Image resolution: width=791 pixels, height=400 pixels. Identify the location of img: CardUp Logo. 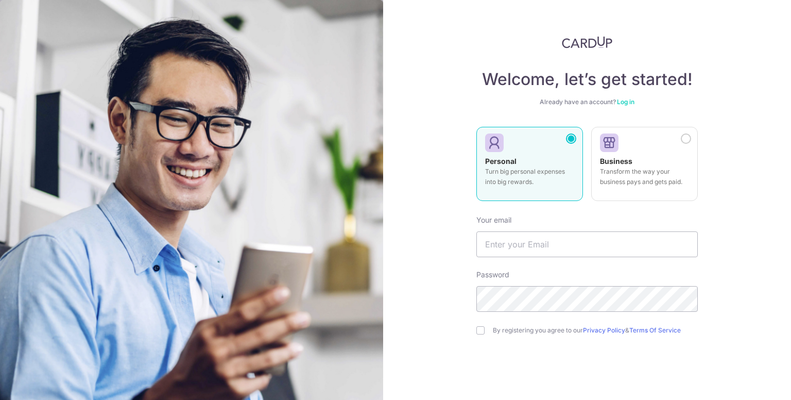
(587, 42).